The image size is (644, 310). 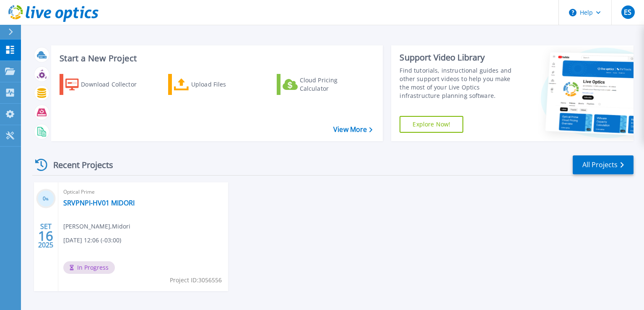 I want to click on a: View More, so click(x=352, y=129).